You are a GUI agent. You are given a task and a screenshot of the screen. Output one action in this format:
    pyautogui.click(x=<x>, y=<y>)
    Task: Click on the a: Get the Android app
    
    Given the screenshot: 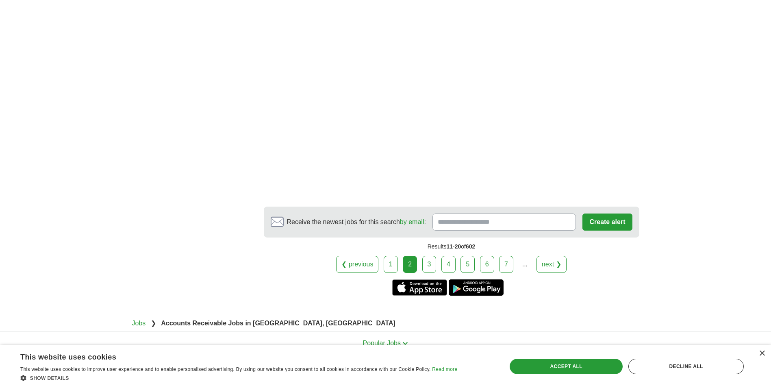 What is the action you would take?
    pyautogui.click(x=476, y=287)
    